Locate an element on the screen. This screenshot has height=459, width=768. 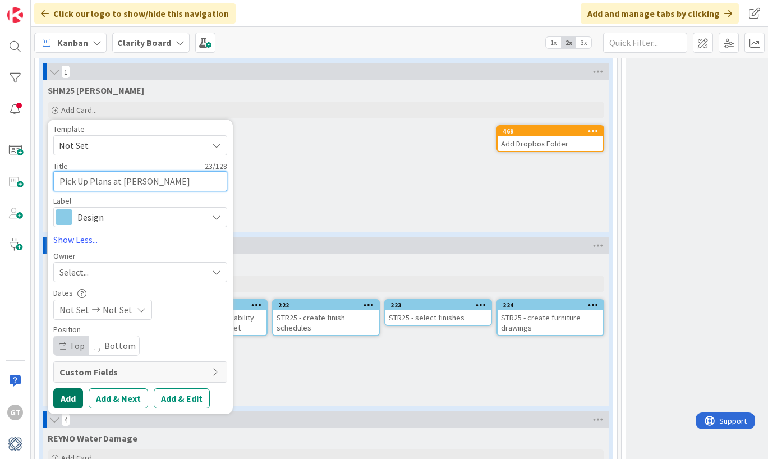
span: Kanban is located at coordinates (72, 43).